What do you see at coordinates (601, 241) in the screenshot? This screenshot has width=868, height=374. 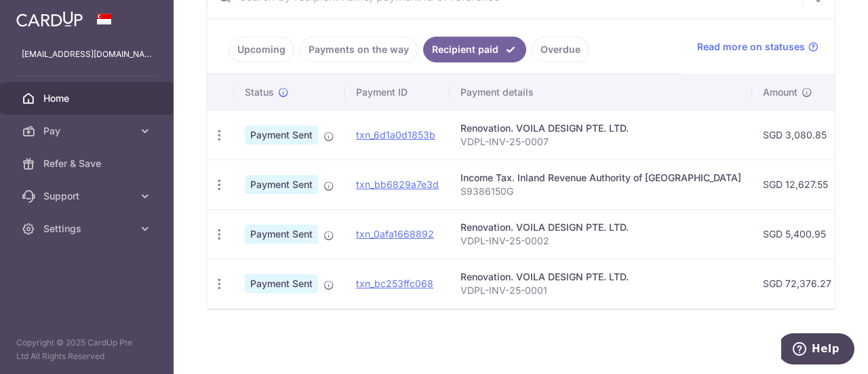 I see `p: VDPL-INV-25-0002` at bounding box center [601, 241].